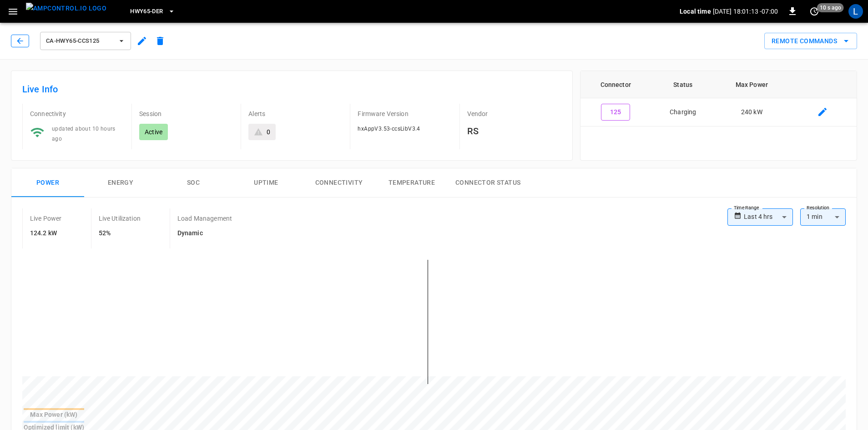 The image size is (868, 430). I want to click on h6: RS, so click(514, 131).